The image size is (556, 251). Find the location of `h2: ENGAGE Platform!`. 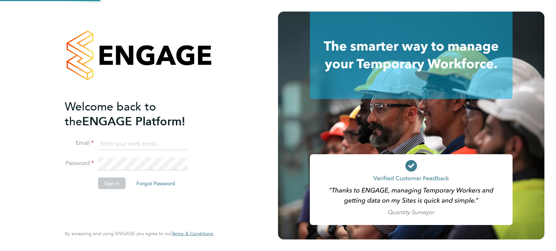

h2: ENGAGE Platform! is located at coordinates (135, 114).